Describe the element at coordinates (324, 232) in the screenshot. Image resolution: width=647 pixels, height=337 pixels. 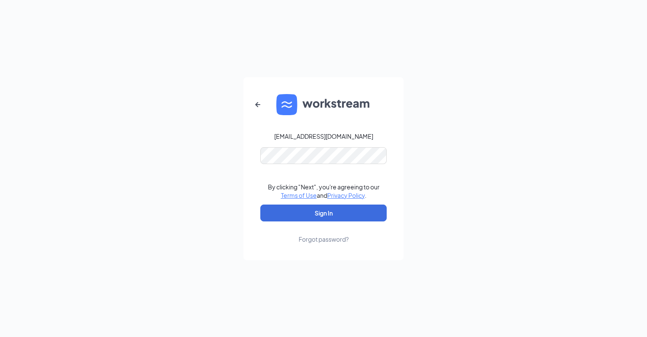
I see `a: Forgot password?` at that location.